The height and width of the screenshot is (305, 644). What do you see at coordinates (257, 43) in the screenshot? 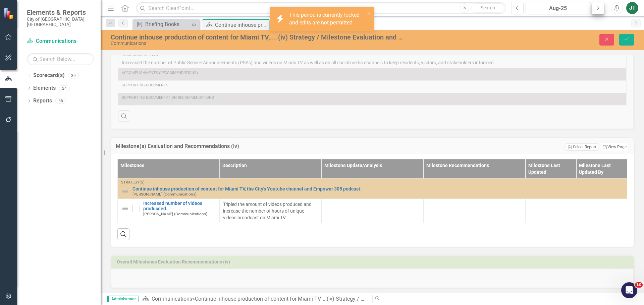
I see `div: Communications` at bounding box center [257, 43].